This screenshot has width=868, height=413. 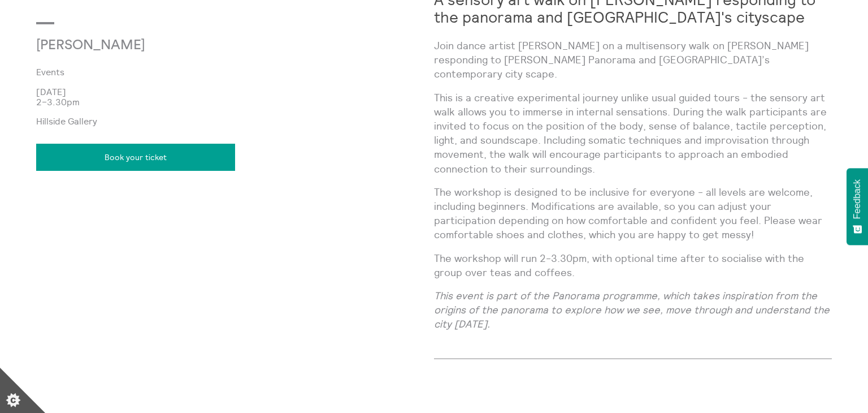 I want to click on p: Hillside Gallery, so click(x=235, y=121).